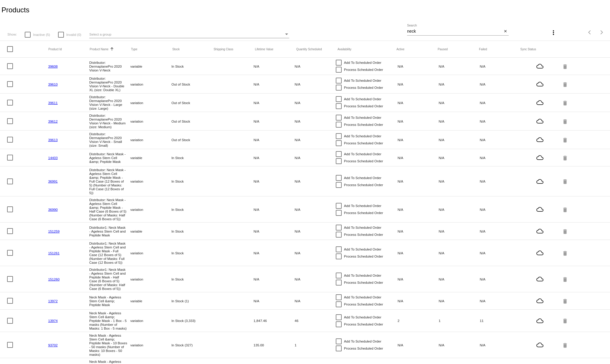 Image resolution: width=610 pixels, height=364 pixels. I want to click on button: Change sorting for TotalQuantityScheduledActive, so click(401, 49).